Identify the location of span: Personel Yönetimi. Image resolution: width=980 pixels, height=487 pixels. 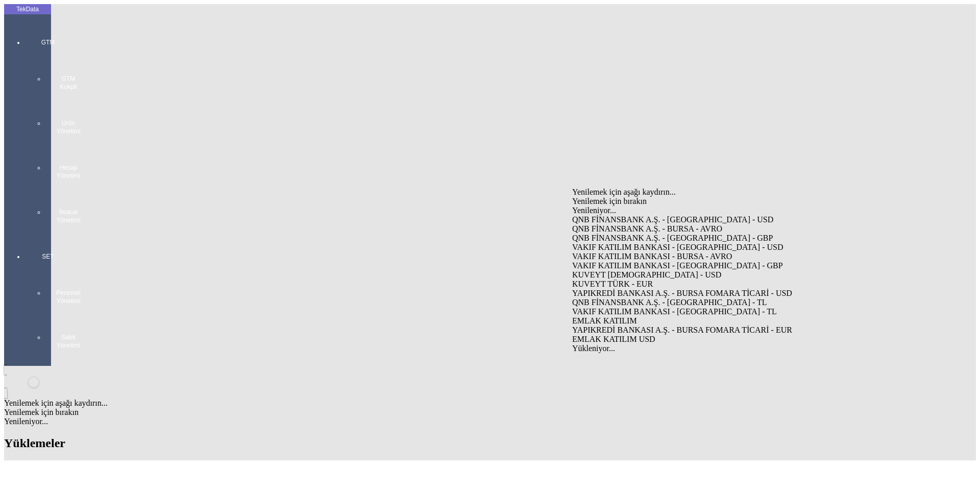
(69, 297).